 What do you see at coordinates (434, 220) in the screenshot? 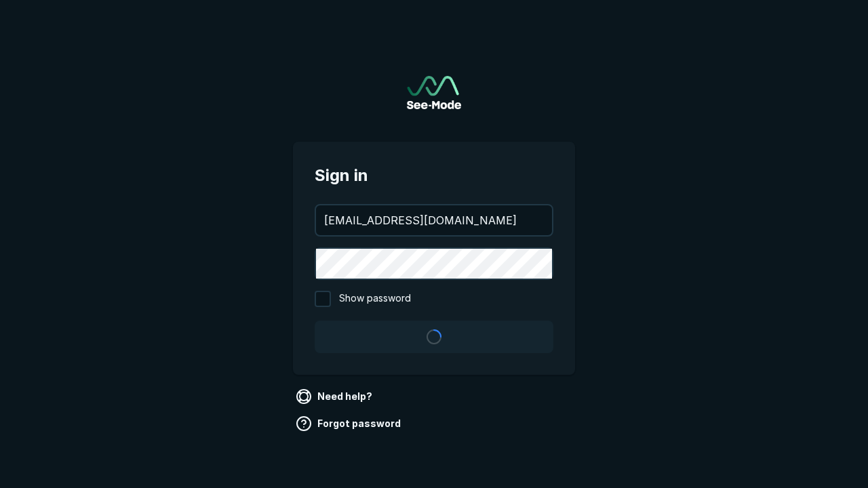
I see `input: your@email.com` at bounding box center [434, 220].